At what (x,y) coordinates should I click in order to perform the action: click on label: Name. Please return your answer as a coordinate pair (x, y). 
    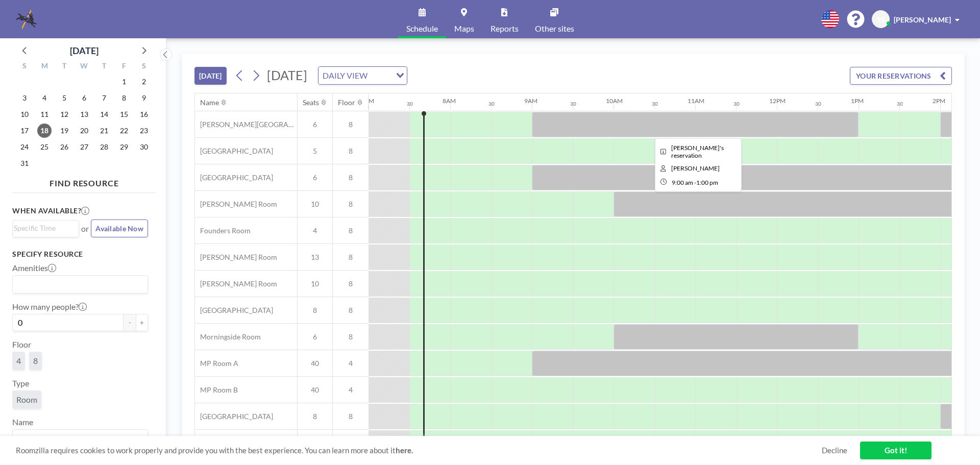
    Looking at the image, I should click on (22, 422).